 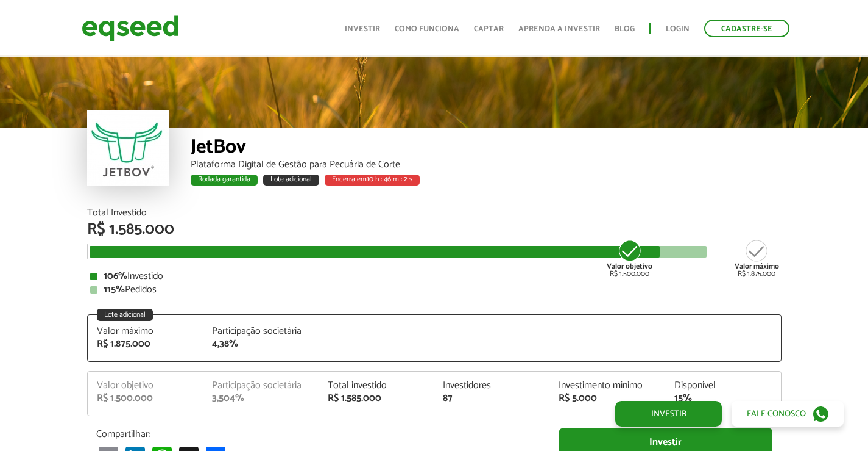 What do you see at coordinates (608, 398) in the screenshot?
I see `div: R$ 5.000` at bounding box center [608, 398].